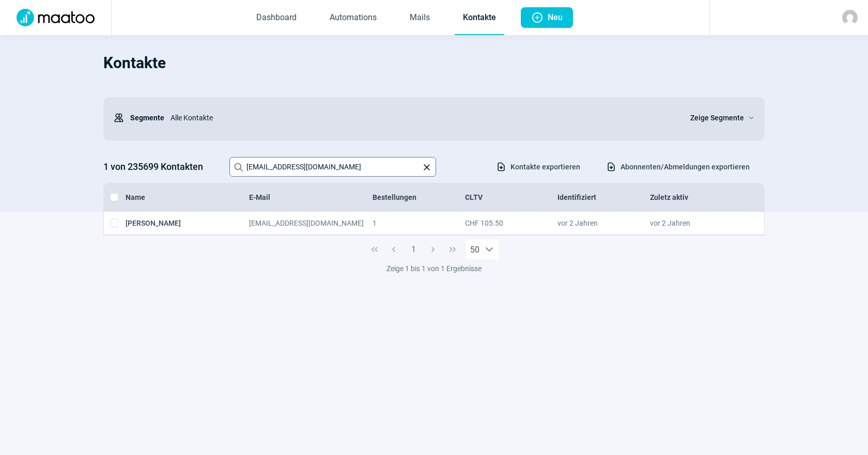 The image size is (868, 455). Describe the element at coordinates (849, 18) in the screenshot. I see `img: avatar` at that location.